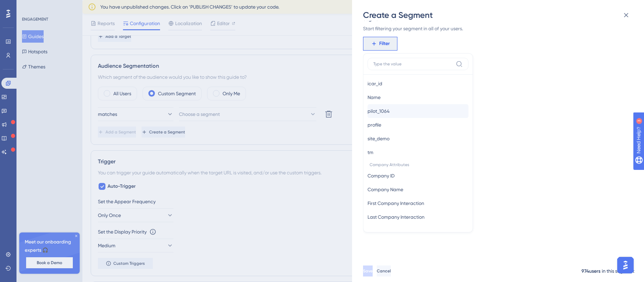 This screenshot has width=644, height=282. What do you see at coordinates (418, 189) in the screenshot?
I see `button: Company Name` at bounding box center [418, 189].